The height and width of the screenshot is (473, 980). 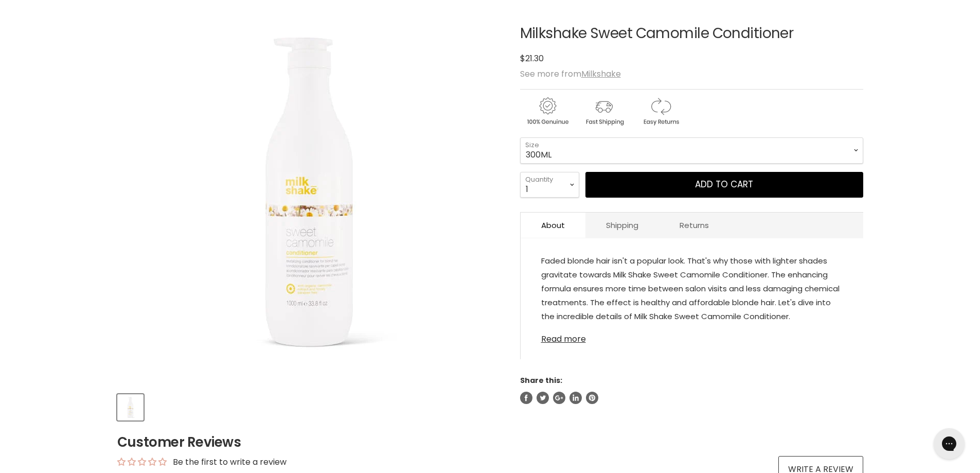 What do you see at coordinates (532, 58) in the screenshot?
I see `span: $21.30` at bounding box center [532, 58].